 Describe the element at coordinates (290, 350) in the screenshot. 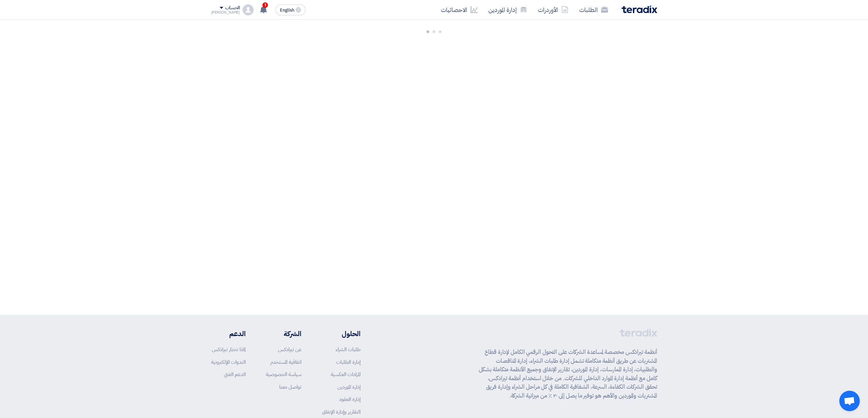

I see `a: عن تيرادكس` at that location.